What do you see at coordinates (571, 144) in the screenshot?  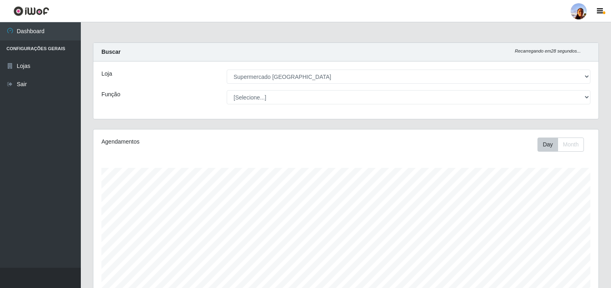 I see `button: Month` at bounding box center [571, 144].